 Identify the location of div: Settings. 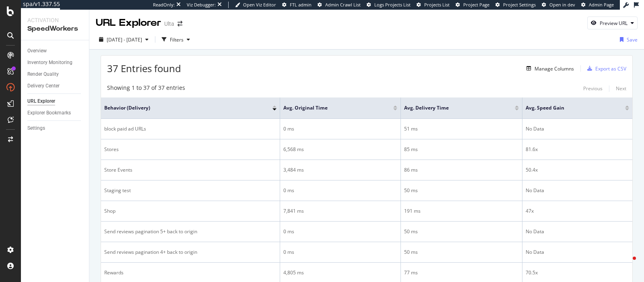
(36, 128).